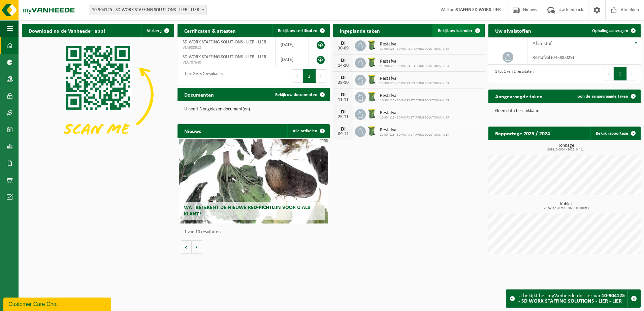  Describe the element at coordinates (542, 44) in the screenshot. I see `span: Afvalstof` at that location.